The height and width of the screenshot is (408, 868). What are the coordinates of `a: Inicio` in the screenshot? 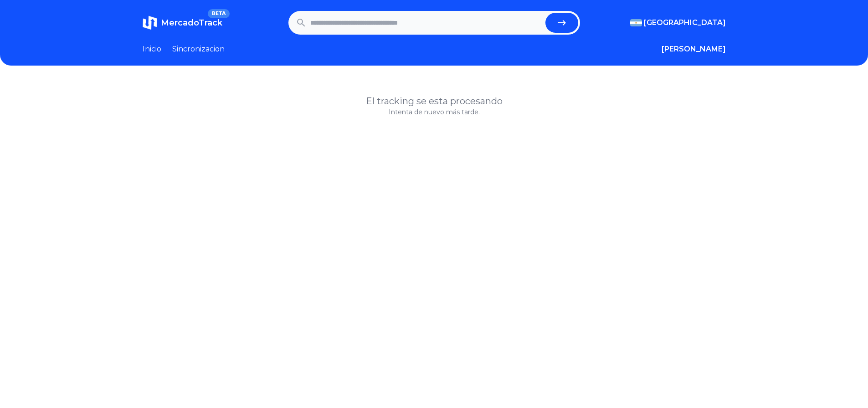 It's located at (152, 49).